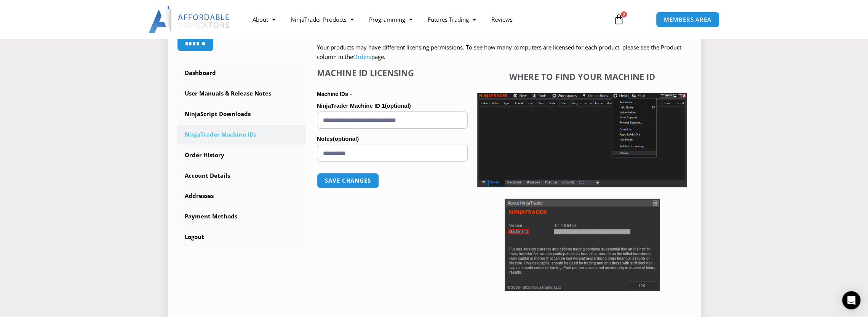 The height and width of the screenshot is (317, 868). Describe the element at coordinates (189, 19) in the screenshot. I see `img: LogoAI | Affordable Indicators – NinjaTrader` at that location.